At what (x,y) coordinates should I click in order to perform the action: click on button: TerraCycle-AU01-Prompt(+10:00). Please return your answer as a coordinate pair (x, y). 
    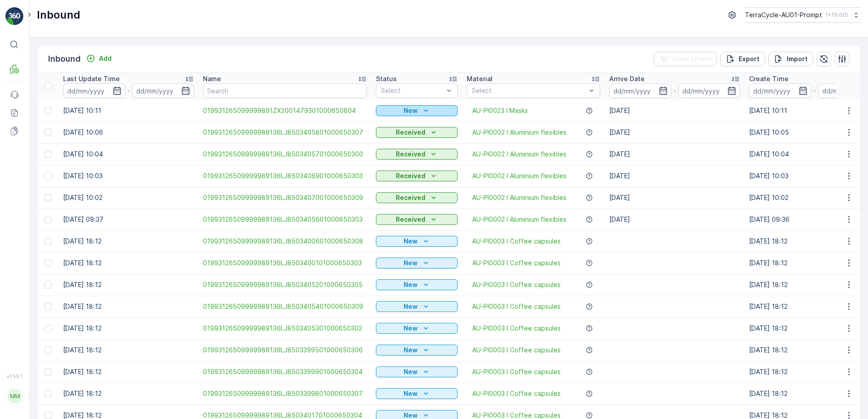
    Looking at the image, I should click on (803, 15).